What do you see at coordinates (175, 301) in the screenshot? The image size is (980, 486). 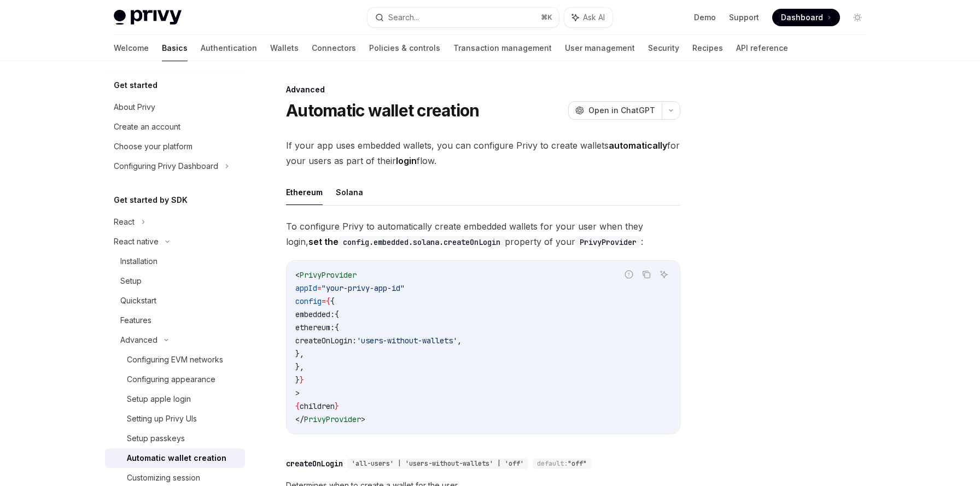 I see `a: Quickstart` at bounding box center [175, 301].